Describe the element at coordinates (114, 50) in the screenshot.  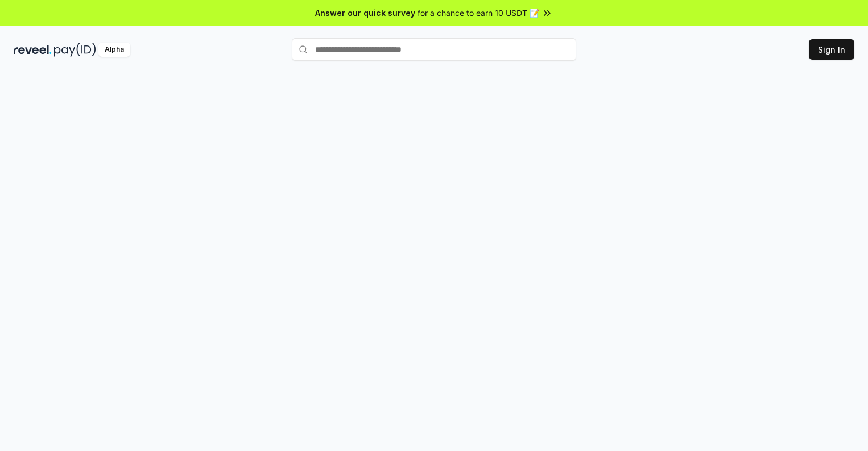
I see `div: Alpha` at that location.